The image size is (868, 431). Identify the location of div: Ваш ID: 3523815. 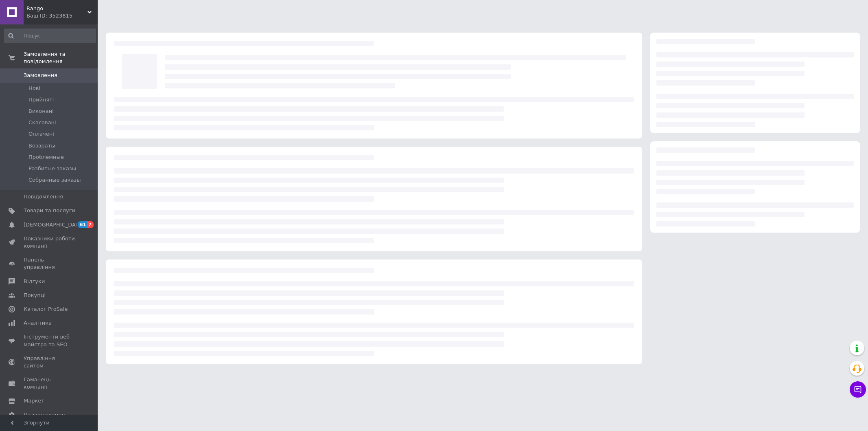
(62, 16).